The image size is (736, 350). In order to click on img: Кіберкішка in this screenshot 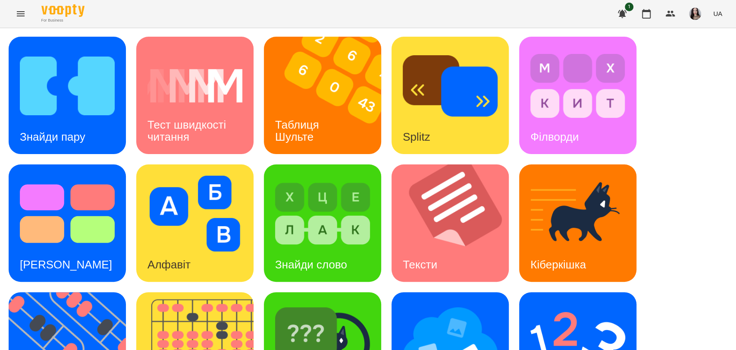, I will do `click(578, 213)`.